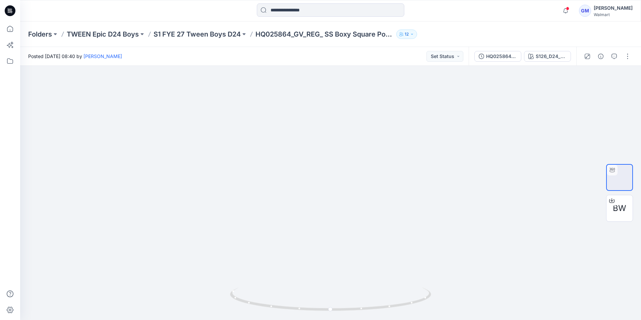 Image resolution: width=641 pixels, height=320 pixels. What do you see at coordinates (407, 34) in the screenshot?
I see `button: 12` at bounding box center [407, 34].